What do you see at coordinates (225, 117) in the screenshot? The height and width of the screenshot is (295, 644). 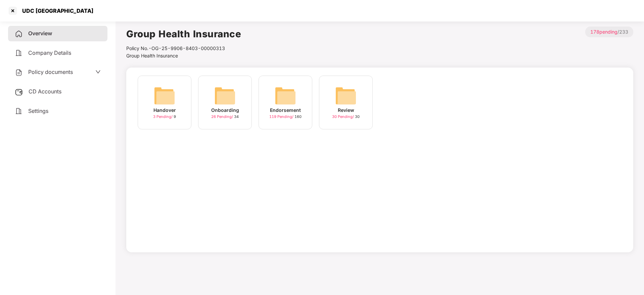 I see `div: 34` at bounding box center [225, 117].